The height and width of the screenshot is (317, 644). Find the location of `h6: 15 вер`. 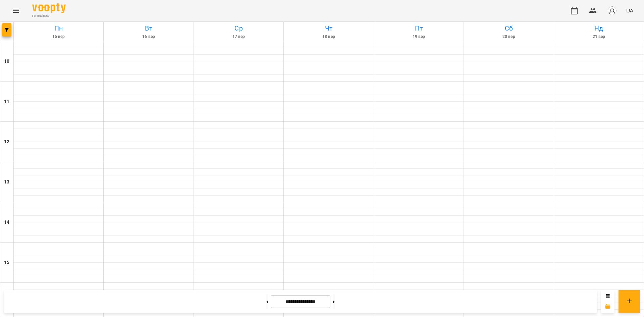

h6: 15 вер is located at coordinates (58, 37).